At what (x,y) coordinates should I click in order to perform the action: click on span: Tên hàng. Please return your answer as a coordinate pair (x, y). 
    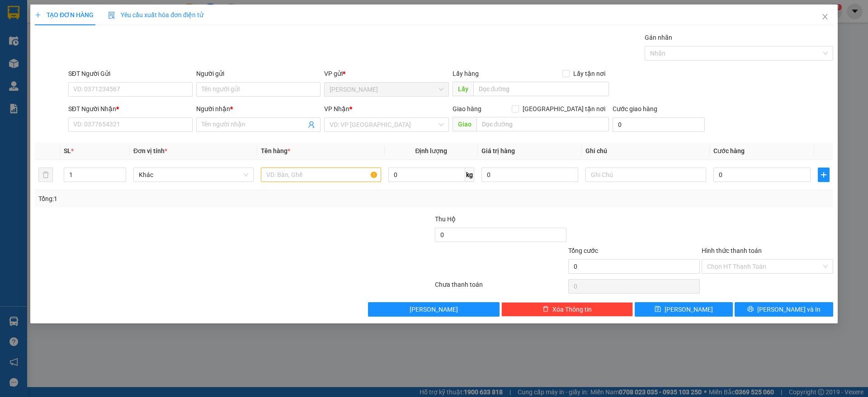
    Looking at the image, I should click on (276, 151).